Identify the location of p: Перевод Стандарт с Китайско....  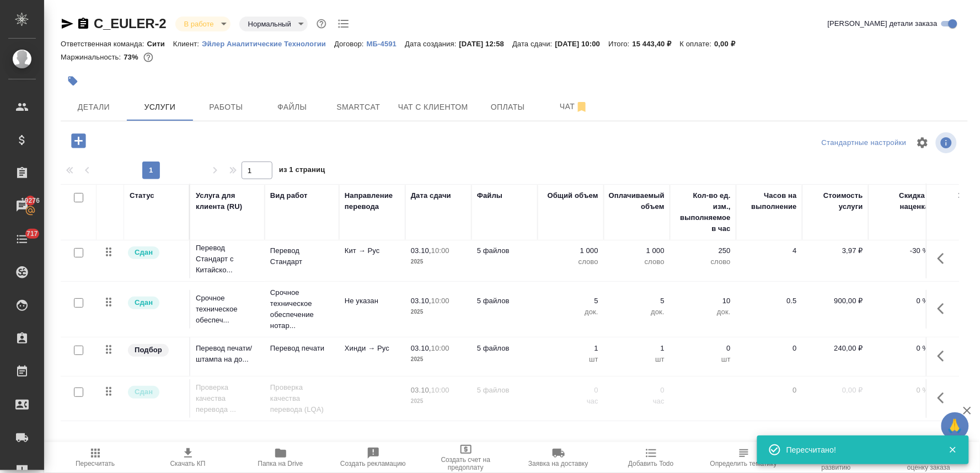
(227, 259).